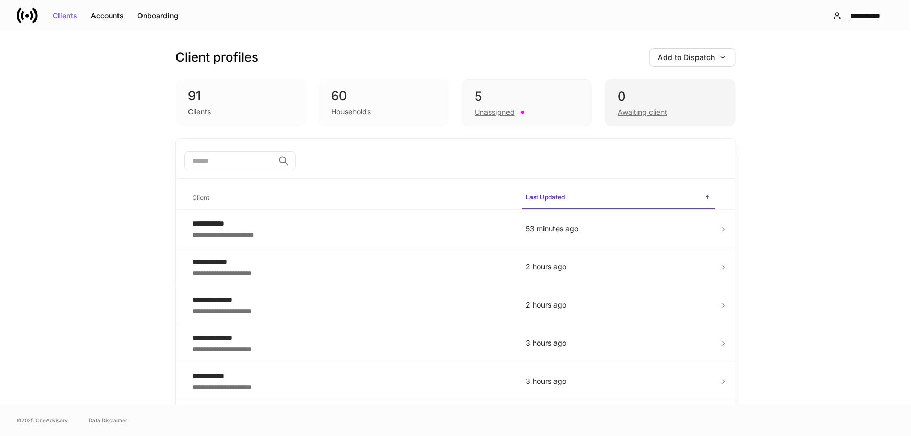 Image resolution: width=911 pixels, height=436 pixels. Describe the element at coordinates (384, 96) in the screenshot. I see `div: 60` at that location.